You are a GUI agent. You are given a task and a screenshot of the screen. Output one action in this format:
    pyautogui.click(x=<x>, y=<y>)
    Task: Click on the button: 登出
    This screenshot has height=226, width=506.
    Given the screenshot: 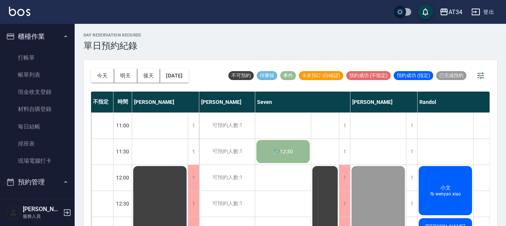 What is the action you would take?
    pyautogui.click(x=482, y=12)
    